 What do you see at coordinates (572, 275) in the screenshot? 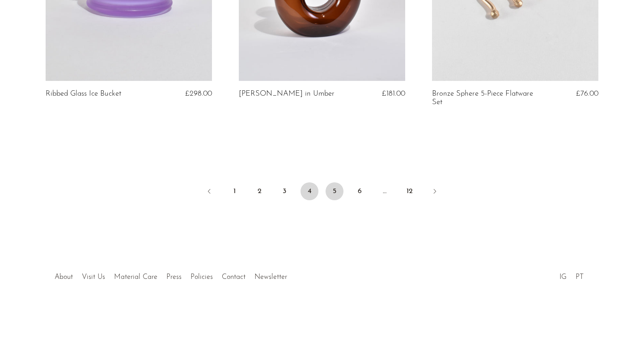
I see `ul: Social Medias` at bounding box center [572, 275].